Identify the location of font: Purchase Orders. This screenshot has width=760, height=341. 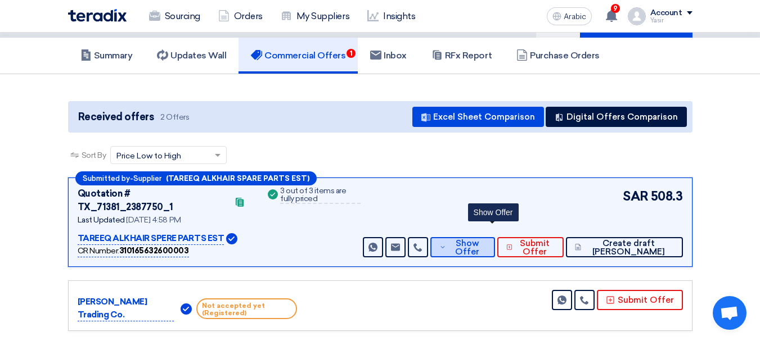
(565, 55).